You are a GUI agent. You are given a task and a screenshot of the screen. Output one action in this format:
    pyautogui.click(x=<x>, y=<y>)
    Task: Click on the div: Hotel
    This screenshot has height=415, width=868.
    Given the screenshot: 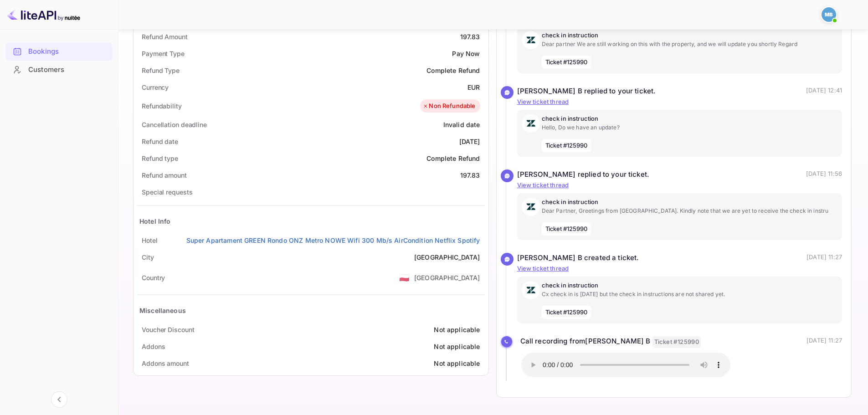 What is the action you would take?
    pyautogui.click(x=149, y=240)
    